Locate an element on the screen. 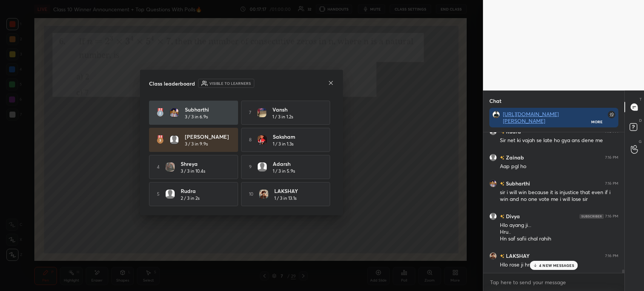 This screenshot has height=291, width=644. h4: Shreya is located at coordinates (204, 163).